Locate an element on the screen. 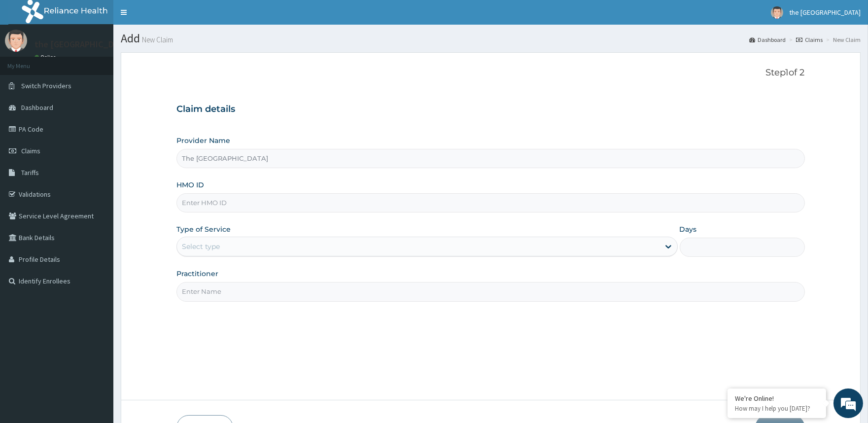 This screenshot has height=423, width=868. span: Tariffs is located at coordinates (30, 173).